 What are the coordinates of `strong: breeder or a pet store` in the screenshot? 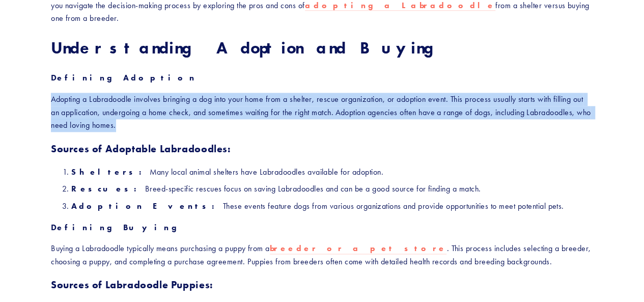 It's located at (358, 248).